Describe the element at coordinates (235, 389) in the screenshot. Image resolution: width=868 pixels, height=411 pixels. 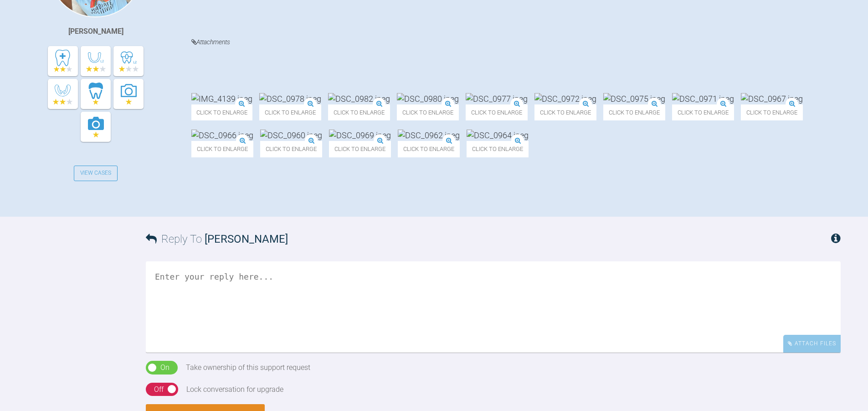
I see `div: Lock conversation for upgrade` at that location.